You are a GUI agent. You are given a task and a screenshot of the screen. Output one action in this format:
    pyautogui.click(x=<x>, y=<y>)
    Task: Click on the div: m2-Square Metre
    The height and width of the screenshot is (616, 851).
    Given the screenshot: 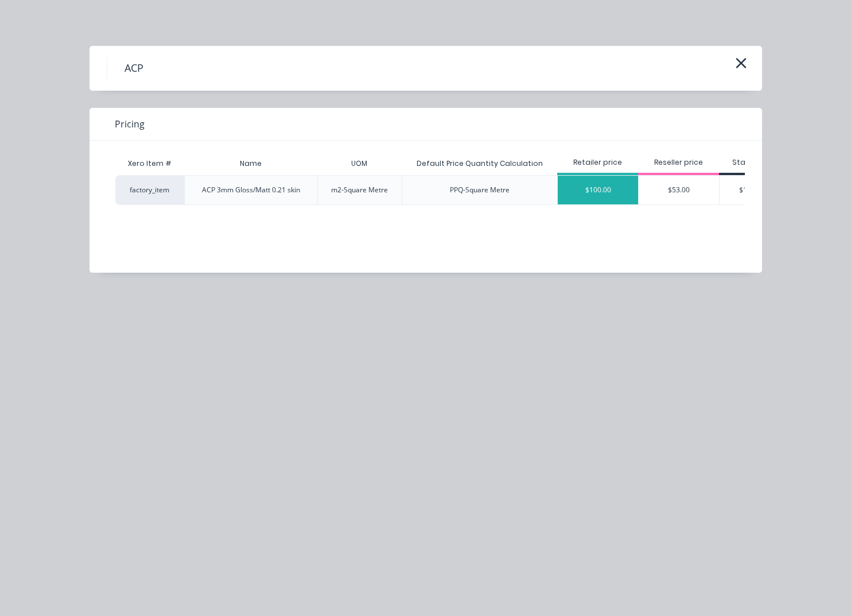 What is the action you would take?
    pyautogui.click(x=359, y=190)
    